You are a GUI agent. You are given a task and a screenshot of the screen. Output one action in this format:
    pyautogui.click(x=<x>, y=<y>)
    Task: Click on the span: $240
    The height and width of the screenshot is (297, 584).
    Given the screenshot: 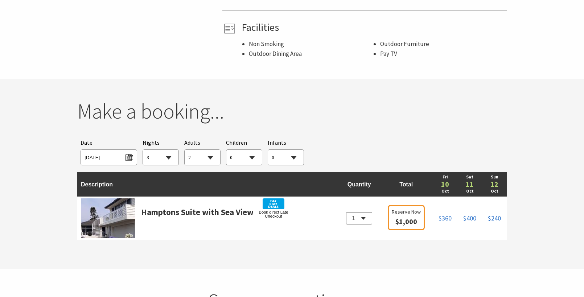 What is the action you would take?
    pyautogui.click(x=495, y=218)
    